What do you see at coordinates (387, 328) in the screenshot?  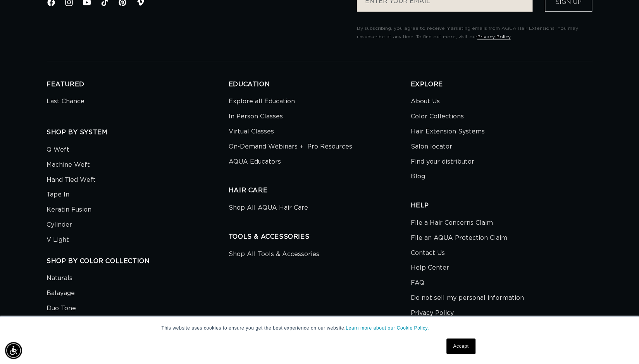 I see `a: Learn more about our Cookie Policy.` at bounding box center [387, 328].